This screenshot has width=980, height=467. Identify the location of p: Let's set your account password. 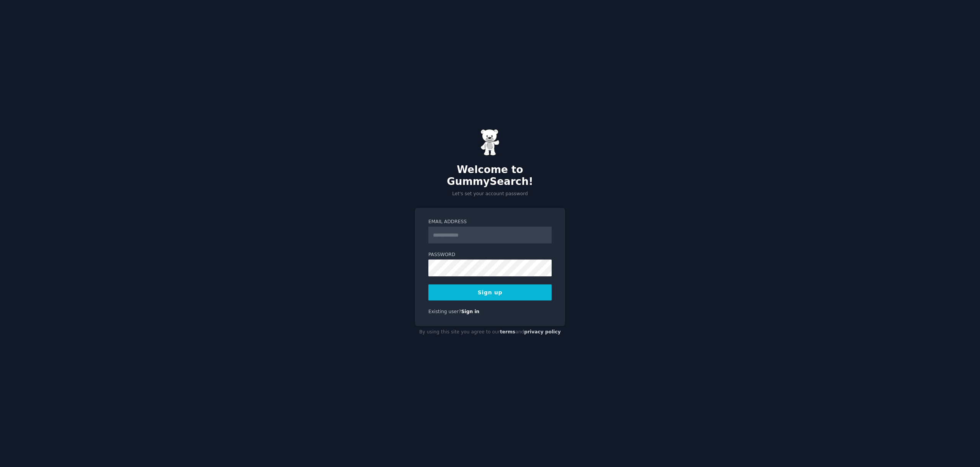
(490, 194).